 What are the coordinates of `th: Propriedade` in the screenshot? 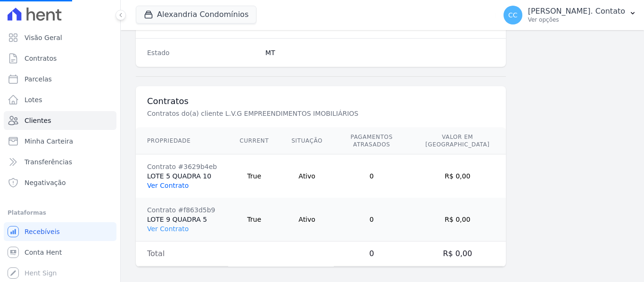 It's located at (182, 141).